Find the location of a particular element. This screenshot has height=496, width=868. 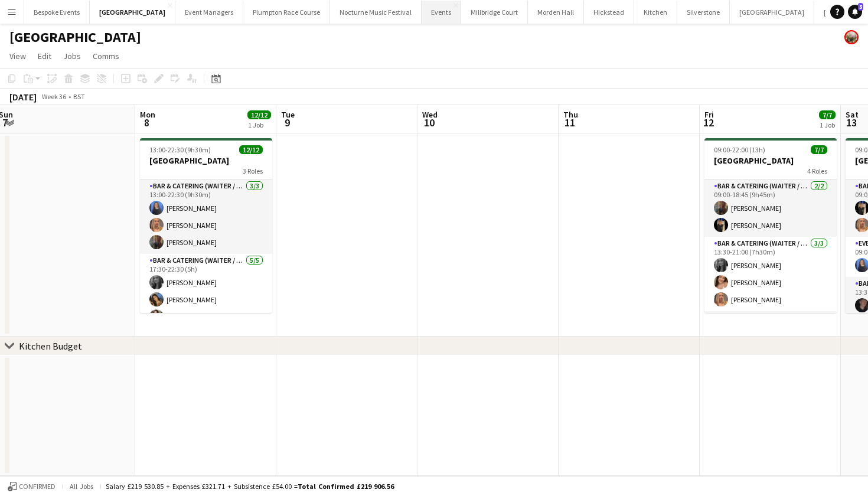

button: Morden Hall is located at coordinates (555, 12).